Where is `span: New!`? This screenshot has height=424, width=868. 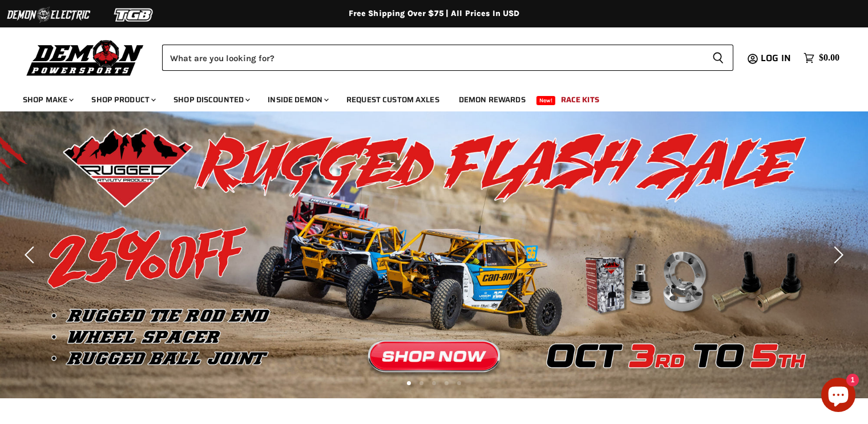 span: New! is located at coordinates (546, 101).